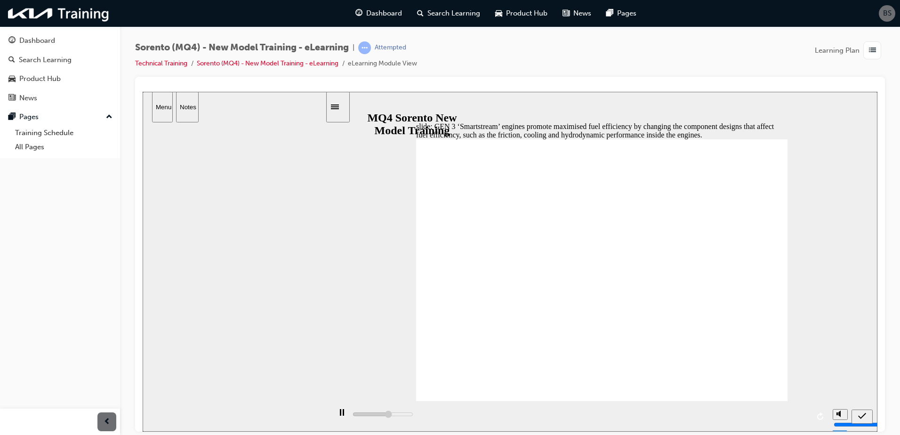 The height and width of the screenshot is (435, 900). What do you see at coordinates (240, 323) in the screenshot?
I see `input: slide progress` at bounding box center [240, 323].